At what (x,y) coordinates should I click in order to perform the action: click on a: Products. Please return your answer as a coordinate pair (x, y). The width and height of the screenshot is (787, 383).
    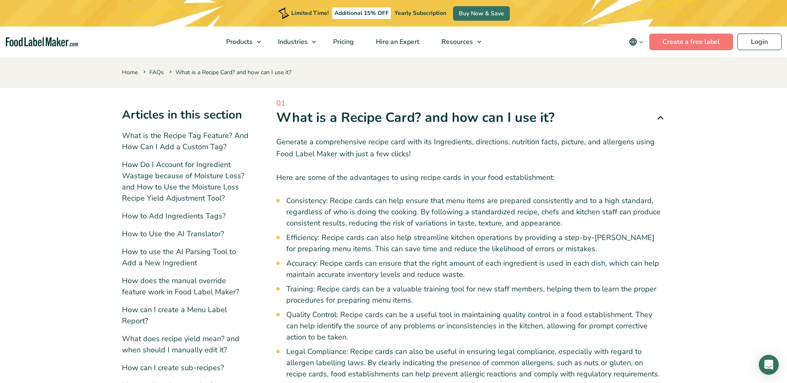
    Looking at the image, I should click on (240, 42).